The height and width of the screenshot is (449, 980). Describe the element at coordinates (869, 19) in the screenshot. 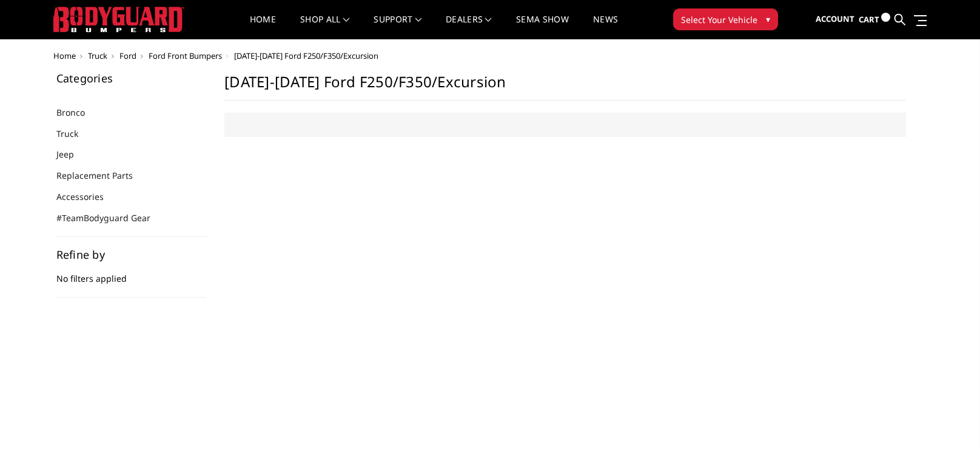

I see `span: Cart` at that location.